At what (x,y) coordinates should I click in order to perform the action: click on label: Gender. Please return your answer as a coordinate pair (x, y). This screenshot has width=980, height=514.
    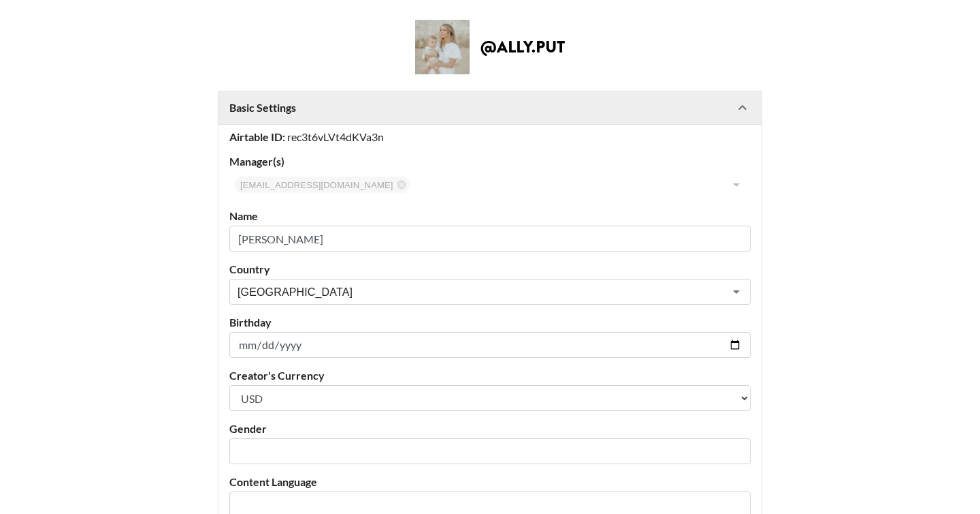
    Looking at the image, I should click on (490, 429).